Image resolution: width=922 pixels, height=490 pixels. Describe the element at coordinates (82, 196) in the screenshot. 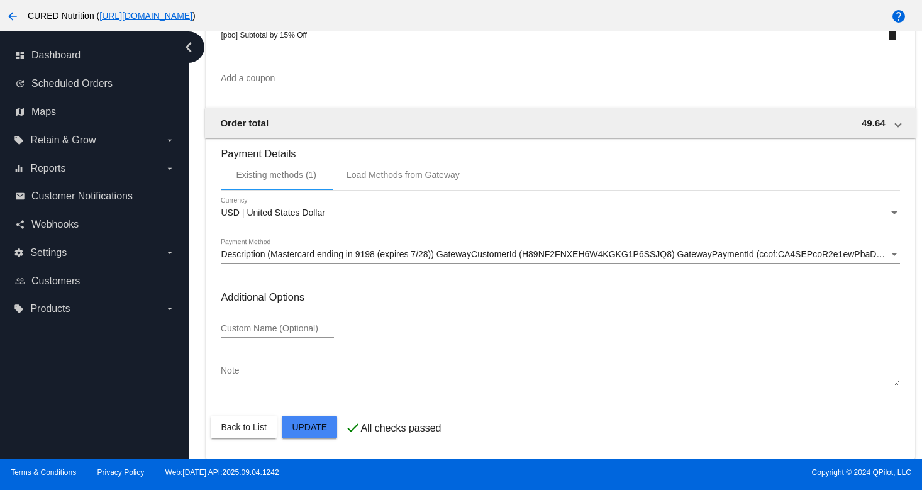

I see `span: Customer Notifications` at that location.